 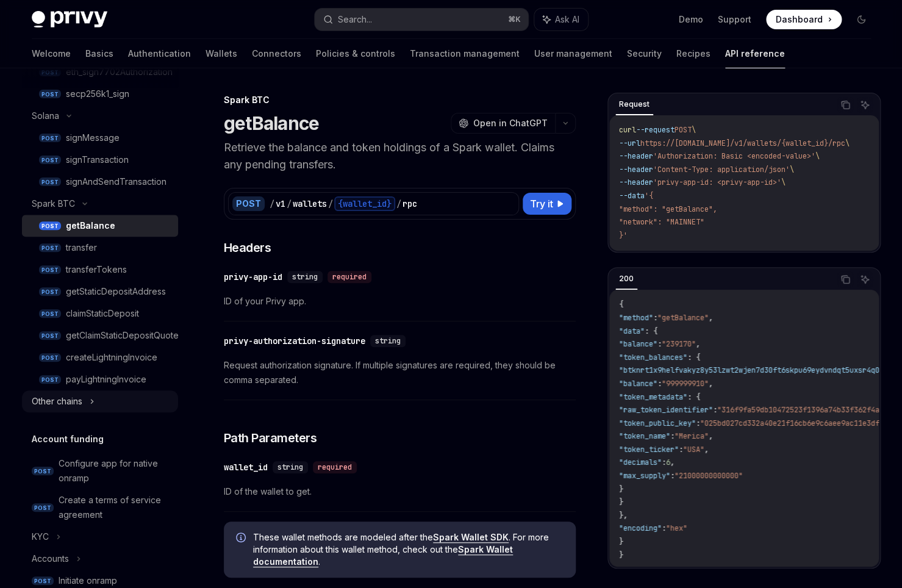 What do you see at coordinates (629, 144) in the screenshot?
I see `span: --url` at bounding box center [629, 144].